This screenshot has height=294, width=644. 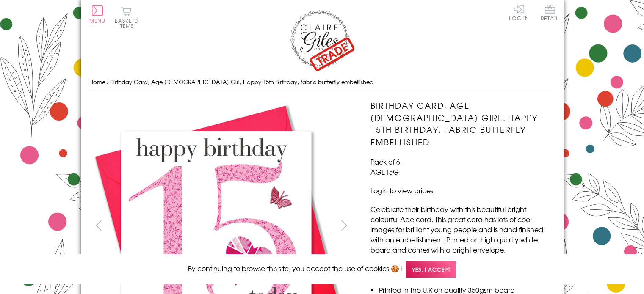 What do you see at coordinates (385, 171) in the screenshot?
I see `span: AGE15G` at bounding box center [385, 171].